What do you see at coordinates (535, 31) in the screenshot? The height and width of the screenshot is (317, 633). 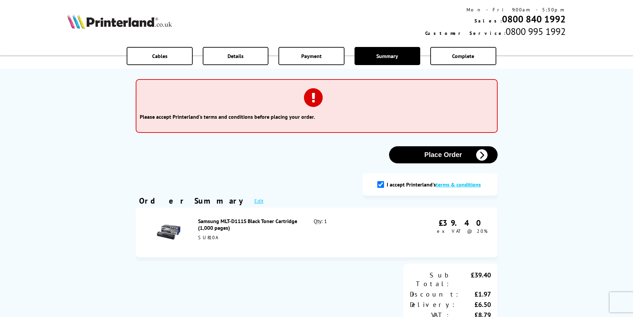 I see `span: 0800 995 1992` at bounding box center [535, 31].